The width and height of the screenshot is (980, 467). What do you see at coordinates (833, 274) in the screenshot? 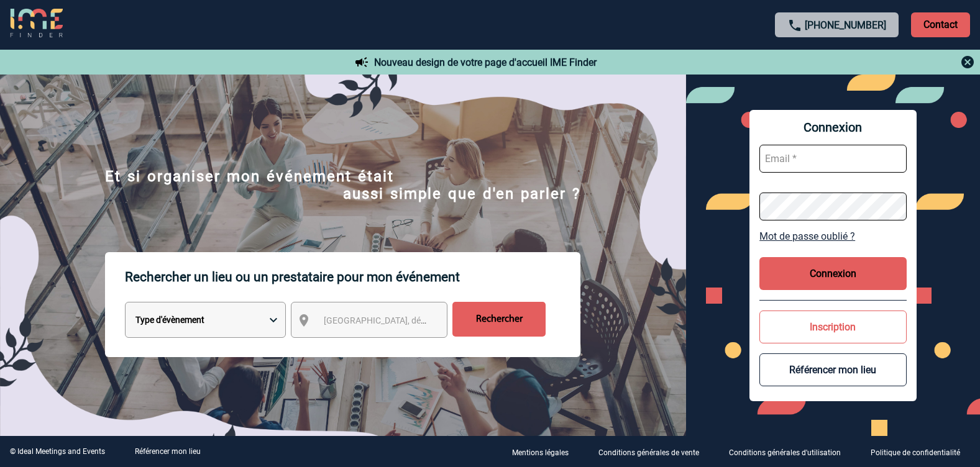
I see `button: Connexion` at bounding box center [833, 274].